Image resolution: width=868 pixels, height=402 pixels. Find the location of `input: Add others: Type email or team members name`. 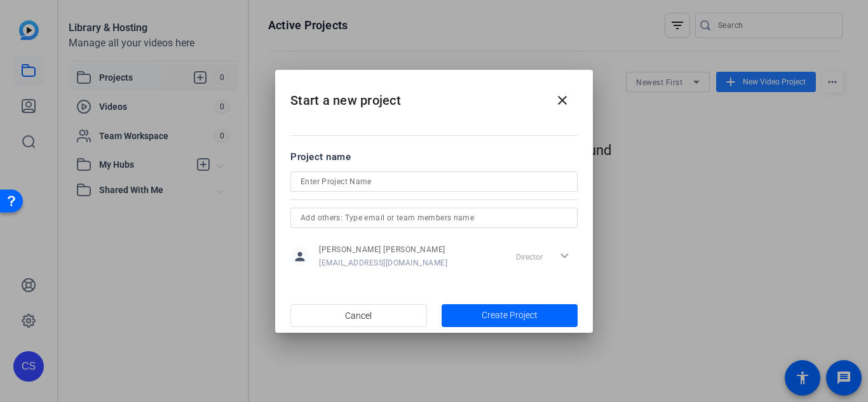

input: Add others: Type email or team members name is located at coordinates (434, 218).